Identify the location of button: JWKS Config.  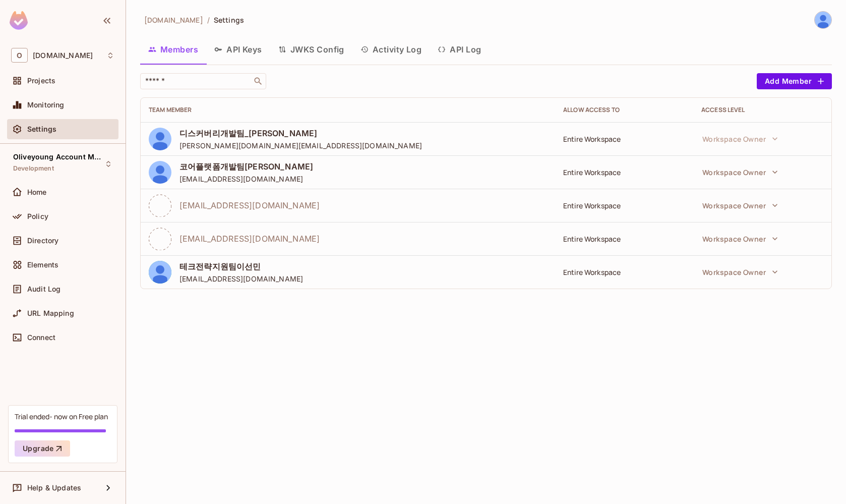
(312, 49).